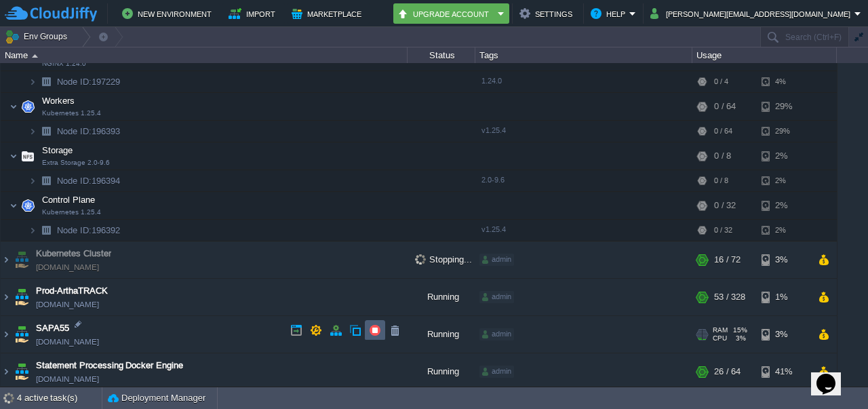 This screenshot has height=409, width=868. What do you see at coordinates (68, 199) in the screenshot?
I see `span: Control Plane` at bounding box center [68, 199].